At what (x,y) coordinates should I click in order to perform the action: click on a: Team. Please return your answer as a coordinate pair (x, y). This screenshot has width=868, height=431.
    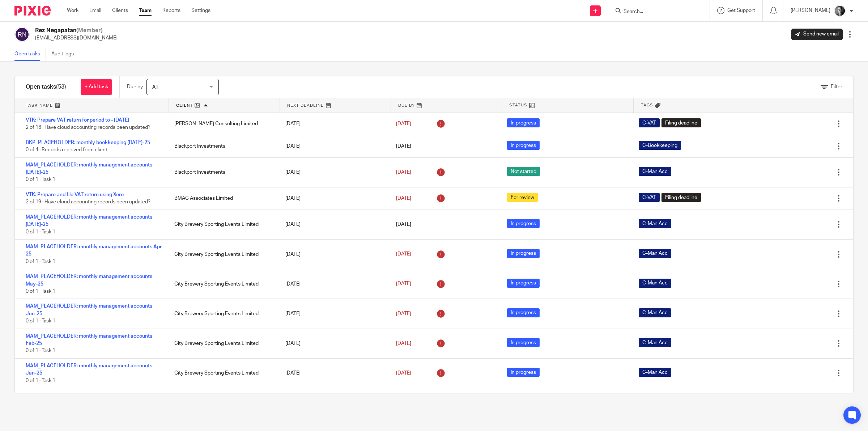
    Looking at the image, I should click on (145, 10).